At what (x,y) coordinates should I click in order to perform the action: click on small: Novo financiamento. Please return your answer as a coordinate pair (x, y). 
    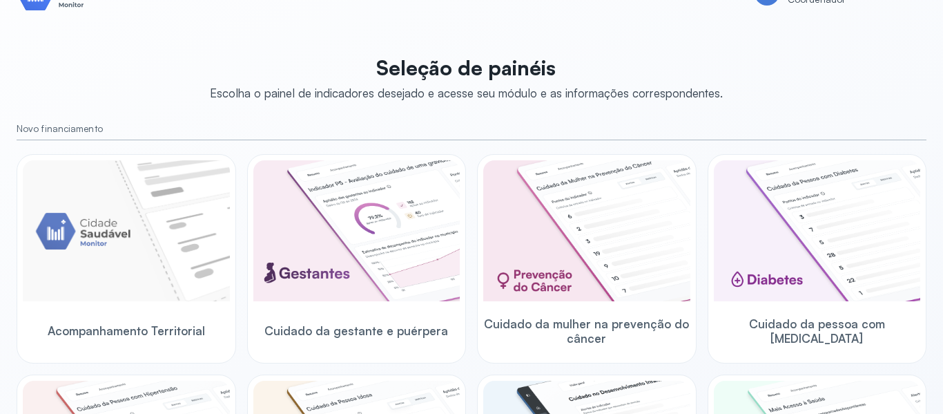
    Looking at the image, I should click on (472, 128).